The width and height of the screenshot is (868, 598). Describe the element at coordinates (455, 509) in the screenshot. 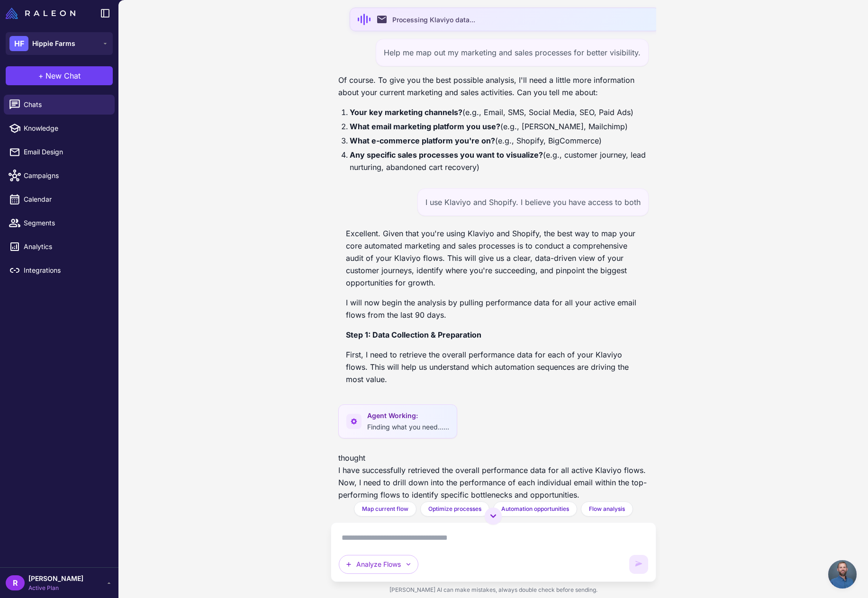

I see `span: Optimize processes` at that location.